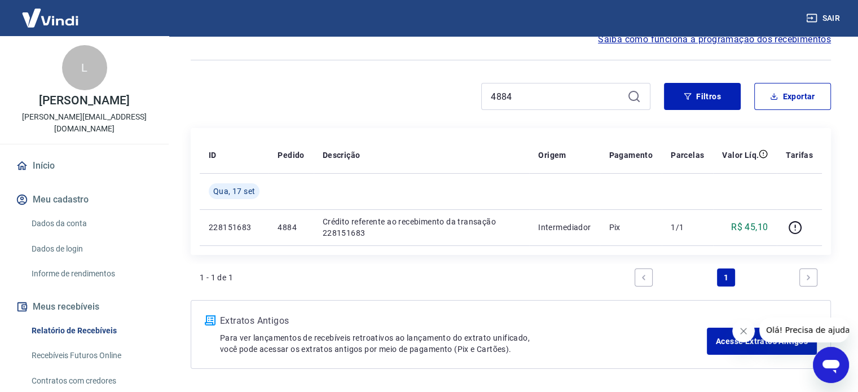 The width and height of the screenshot is (858, 392). Describe the element at coordinates (793, 97) in the screenshot. I see `button: Exportar` at that location.